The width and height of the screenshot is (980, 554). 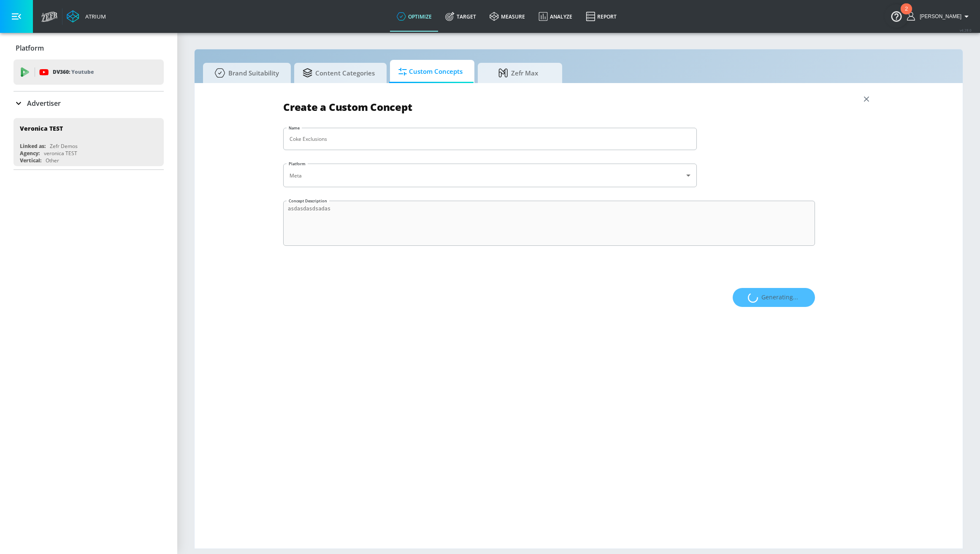 I want to click on div: veronica TEST, so click(x=60, y=153).